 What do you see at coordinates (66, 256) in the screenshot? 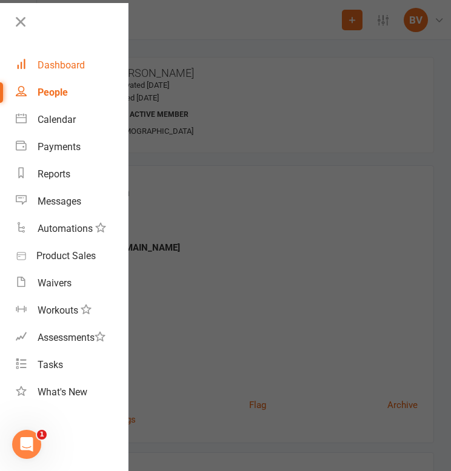
I see `div: Product Sales` at bounding box center [66, 256].